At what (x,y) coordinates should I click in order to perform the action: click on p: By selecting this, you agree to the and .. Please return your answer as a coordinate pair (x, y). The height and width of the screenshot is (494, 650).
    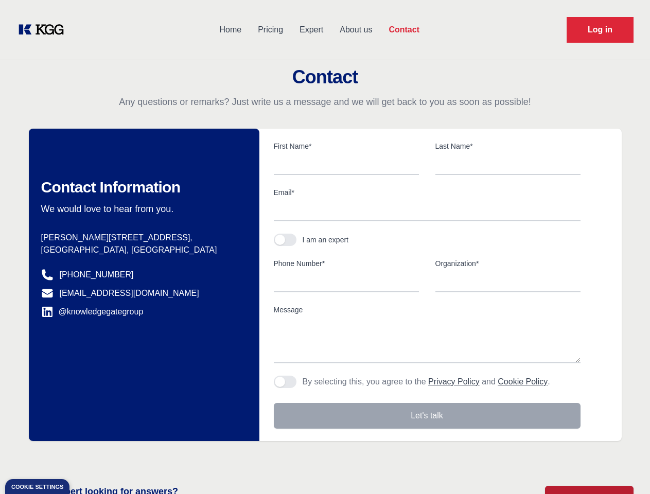
    Looking at the image, I should click on (426, 382).